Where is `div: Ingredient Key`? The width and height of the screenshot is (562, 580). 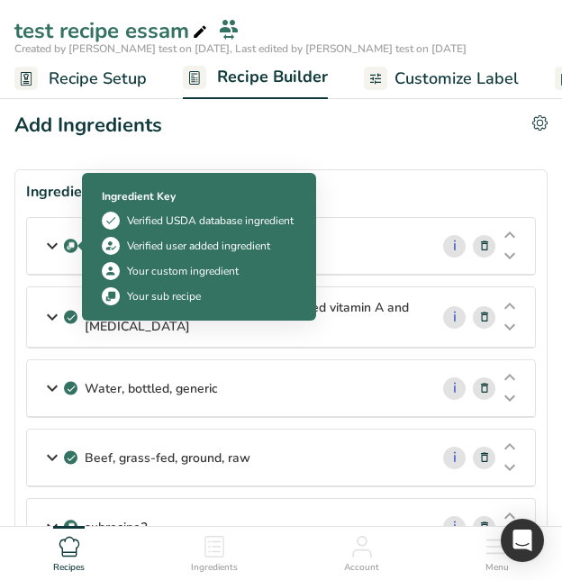
div: Ingredient Key is located at coordinates (199, 196).